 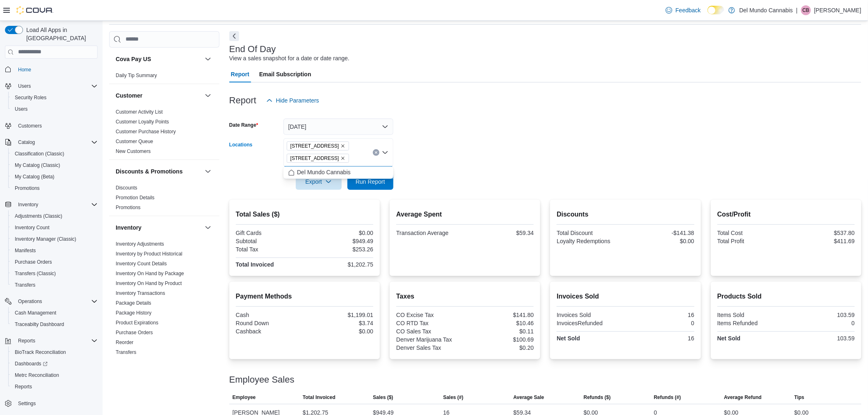 I want to click on a: Reorder, so click(x=124, y=342).